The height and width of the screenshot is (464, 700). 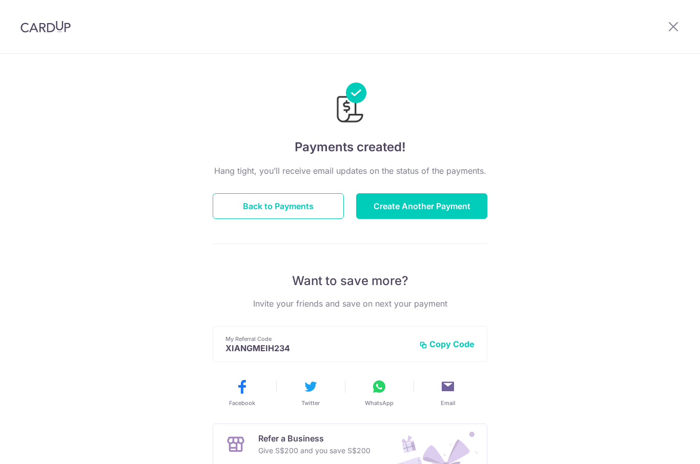 What do you see at coordinates (350, 281) in the screenshot?
I see `p: Want to save more?` at bounding box center [350, 281].